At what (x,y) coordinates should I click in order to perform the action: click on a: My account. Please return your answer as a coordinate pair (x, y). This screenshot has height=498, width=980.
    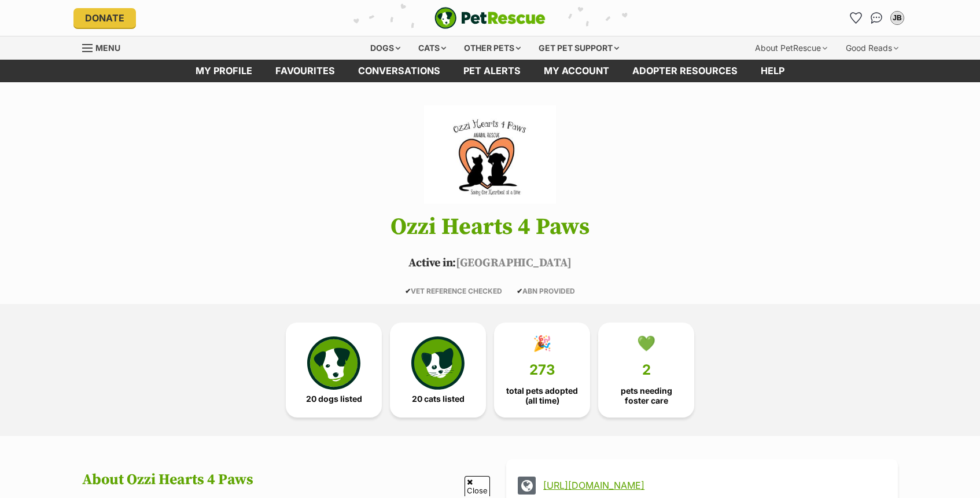
    Looking at the image, I should click on (576, 71).